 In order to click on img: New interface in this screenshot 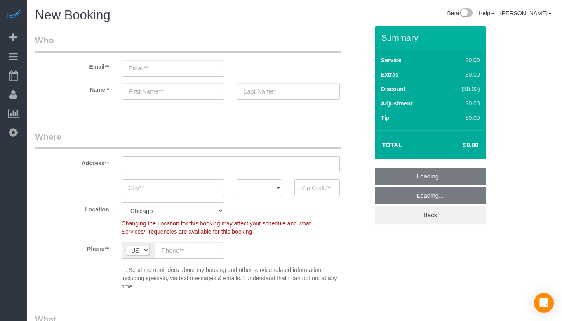, I will do `click(465, 14)`.